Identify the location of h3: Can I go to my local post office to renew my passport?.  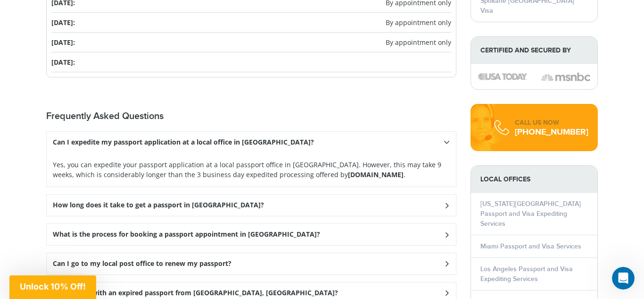
(142, 263).